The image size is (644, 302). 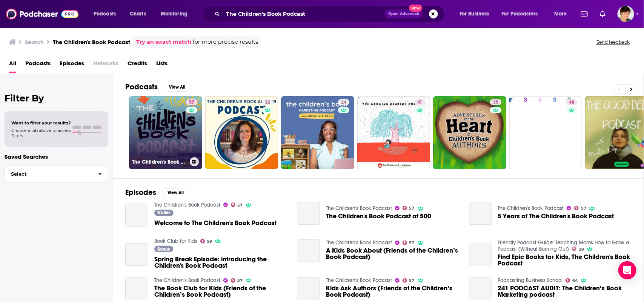 What do you see at coordinates (221, 263) in the screenshot?
I see `span: Spring Break Episode: introducing the Children's Book Podcast` at bounding box center [221, 263].